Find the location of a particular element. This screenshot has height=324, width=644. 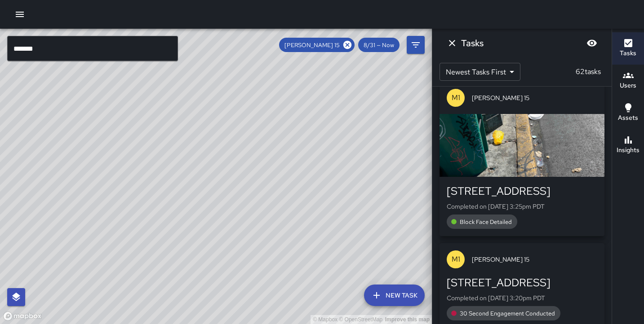

button: Tasks is located at coordinates (627, 48).